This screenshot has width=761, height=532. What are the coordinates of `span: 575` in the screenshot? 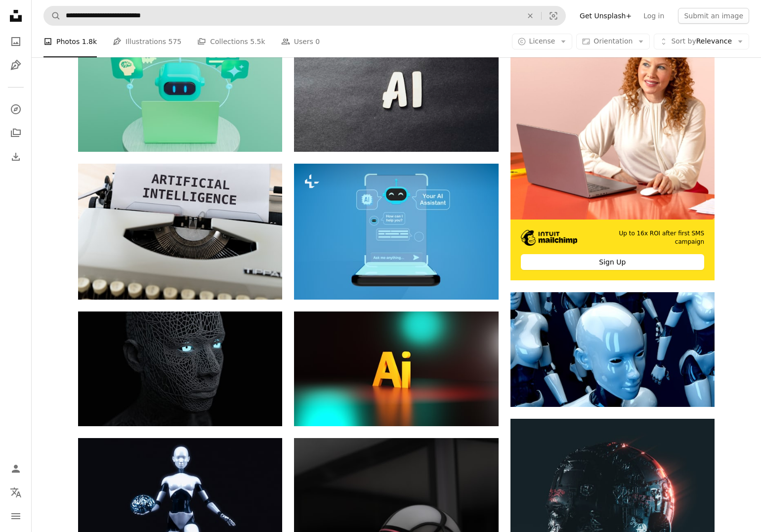 It's located at (175, 42).